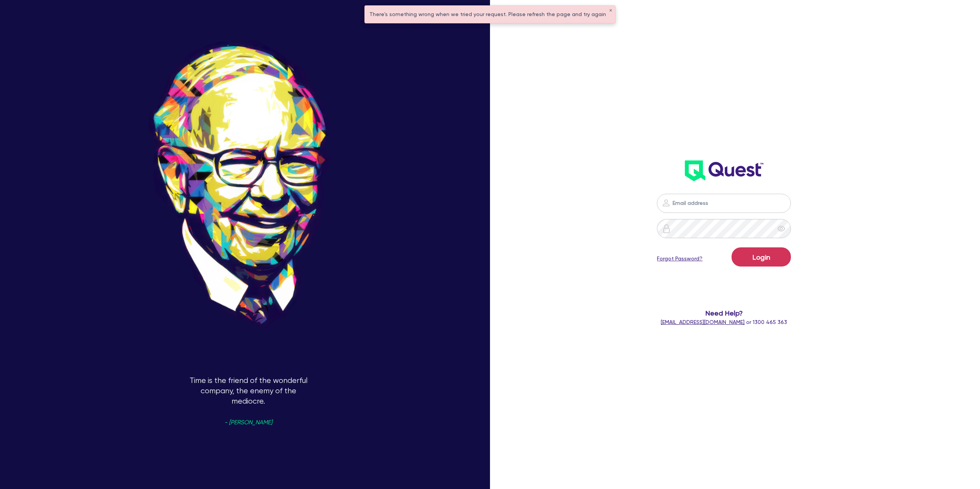 The height and width of the screenshot is (489, 980). What do you see at coordinates (761, 257) in the screenshot?
I see `button: Login` at bounding box center [761, 257].